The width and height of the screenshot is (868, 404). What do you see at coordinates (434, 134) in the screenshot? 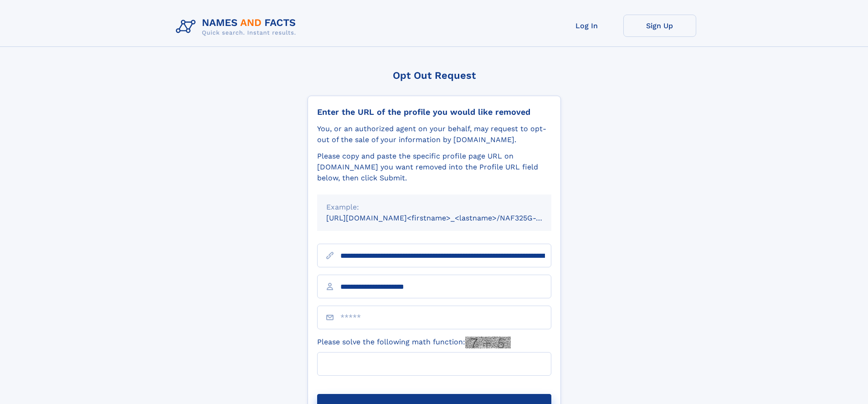
I see `div: You, or an authorized agent on your behalf, may request to opt-out of the sale of your informatio...` at bounding box center [434, 134].